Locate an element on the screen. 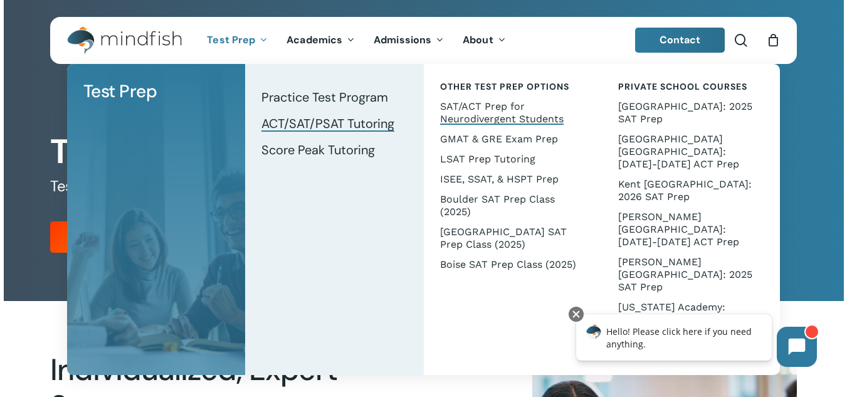  span: ACT/SAT/PSAT Tutoring is located at coordinates (328, 124).